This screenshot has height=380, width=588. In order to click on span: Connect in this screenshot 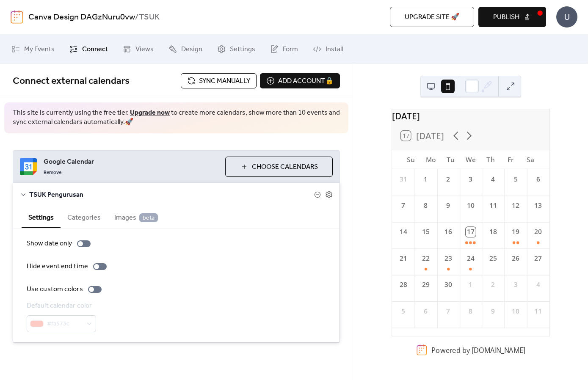, I will do `click(95, 50)`.